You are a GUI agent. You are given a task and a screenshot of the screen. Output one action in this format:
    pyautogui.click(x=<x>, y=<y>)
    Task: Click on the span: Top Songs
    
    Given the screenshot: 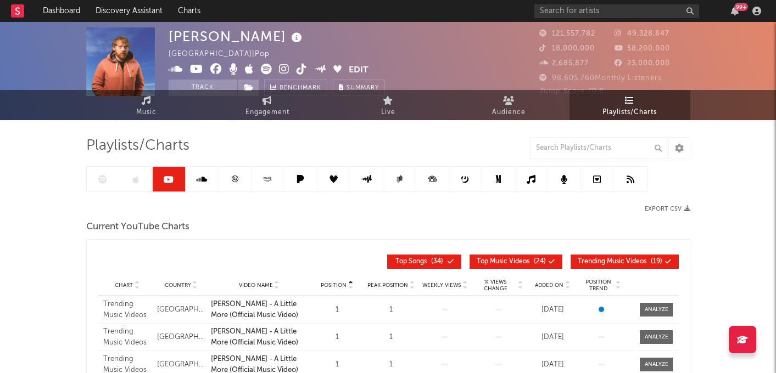 What is the action you would take?
    pyautogui.click(x=411, y=262)
    